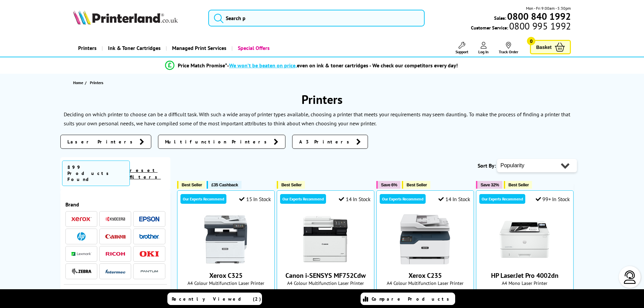 The image size is (644, 308). What do you see at coordinates (553, 199) in the screenshot?
I see `div: 99+ In Stock` at bounding box center [553, 199].